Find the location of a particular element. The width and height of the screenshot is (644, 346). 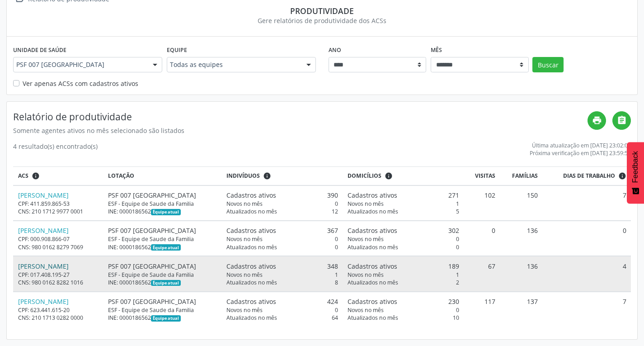

div: 64 is located at coordinates (282, 317).